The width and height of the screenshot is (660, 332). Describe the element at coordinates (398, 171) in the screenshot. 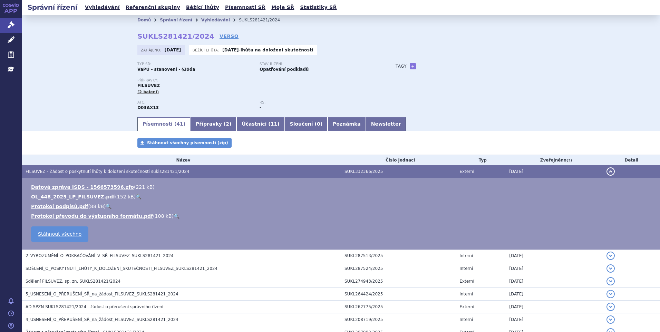

I see `td: SUKL332366/2025` at that location.